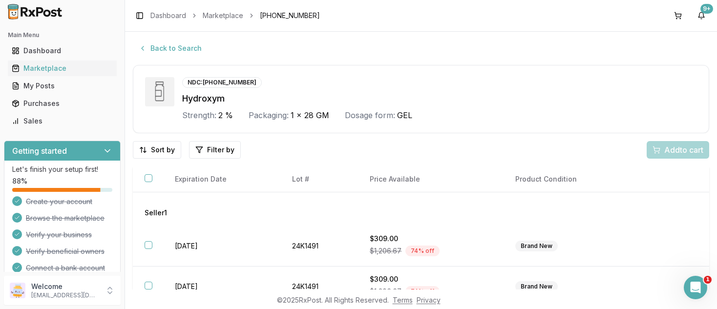  What do you see at coordinates (431, 179) in the screenshot?
I see `th: Price Available` at bounding box center [431, 179].